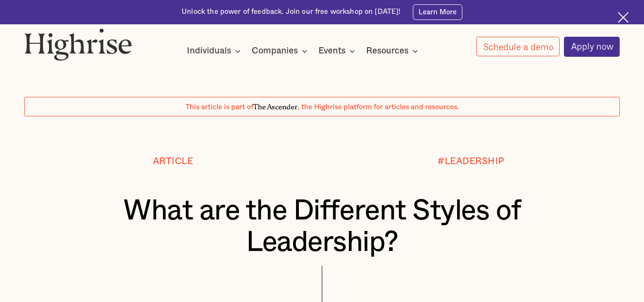 The width and height of the screenshot is (644, 302). I want to click on a: Apply now, so click(592, 47).